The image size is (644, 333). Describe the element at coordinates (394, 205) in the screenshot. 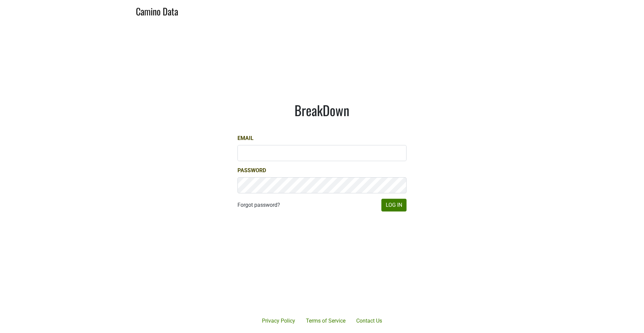

I see `button: Log In` at that location.